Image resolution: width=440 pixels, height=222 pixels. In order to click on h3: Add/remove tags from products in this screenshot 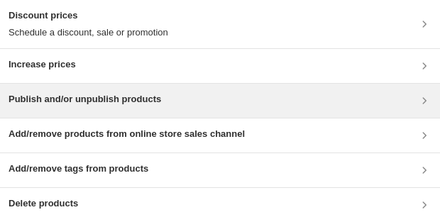, I will do `click(78, 169)`.